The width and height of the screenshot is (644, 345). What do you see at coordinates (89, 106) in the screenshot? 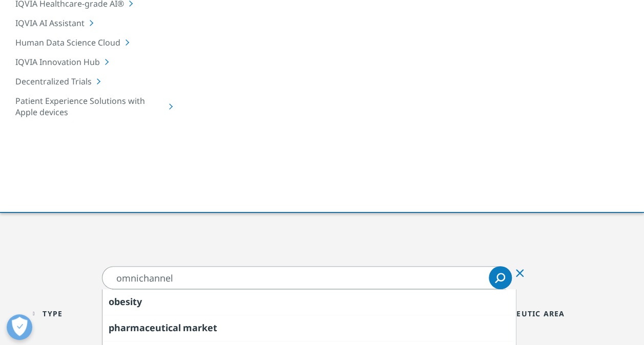
I see `a: Patient Experience Solutions with Apple devices` at bounding box center [89, 106].